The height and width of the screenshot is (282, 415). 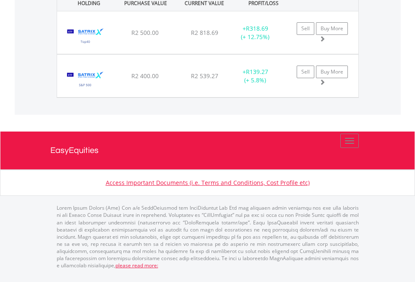 What do you see at coordinates (85, 37) in the screenshot?
I see `img: EQU.ZA.STX40.png` at bounding box center [85, 37].